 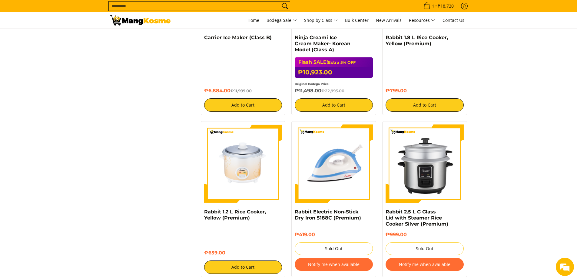 I want to click on a: Rabbit 1.8 L Rice Cooker, Yellow (Premium), so click(x=417, y=40).